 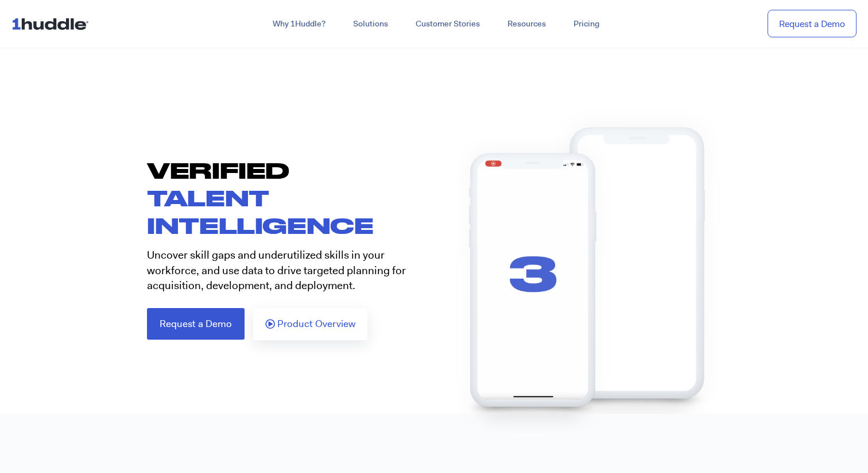 What do you see at coordinates (196, 323) in the screenshot?
I see `span: Request a Demo` at bounding box center [196, 323].